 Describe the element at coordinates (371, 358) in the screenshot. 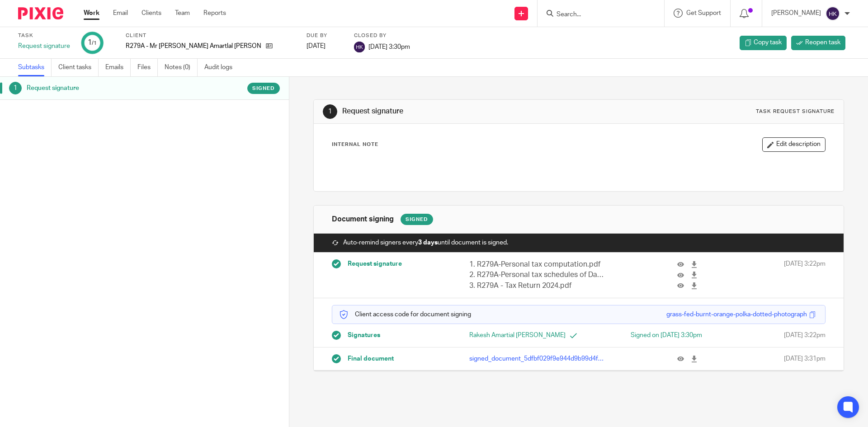

I see `span: Final document` at that location.